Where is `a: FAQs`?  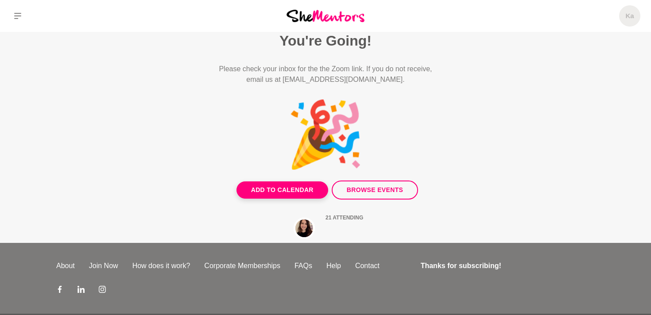 a: FAQs is located at coordinates (303, 266).